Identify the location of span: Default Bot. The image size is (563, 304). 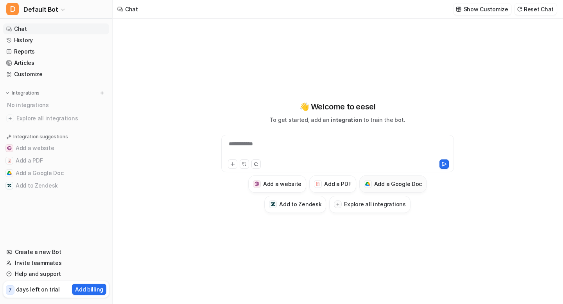
(41, 9).